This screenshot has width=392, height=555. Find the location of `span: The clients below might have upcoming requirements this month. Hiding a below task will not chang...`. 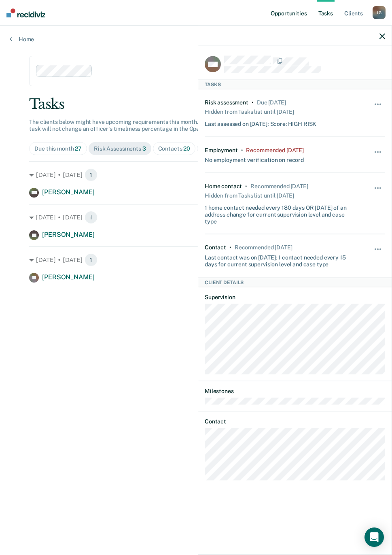

span: The clients below might have upcoming requirements this month. Hiding a below task will not chang... is located at coordinates (135, 125).